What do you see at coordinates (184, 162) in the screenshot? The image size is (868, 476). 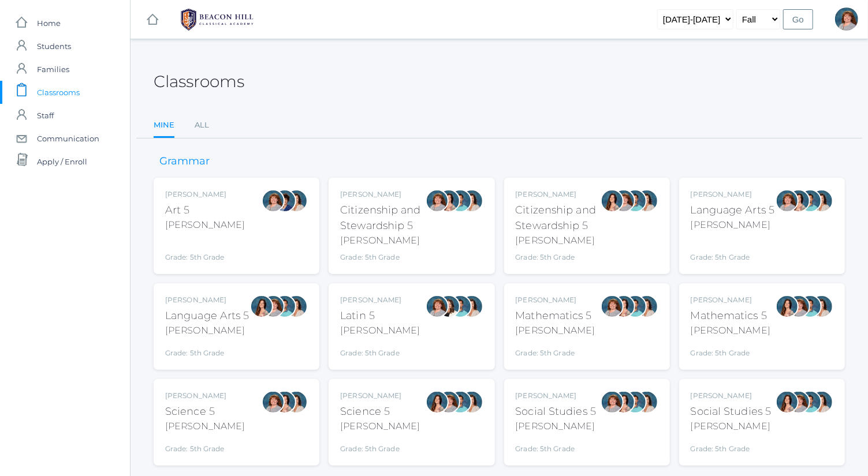 I see `h3: Grammar` at bounding box center [184, 162].